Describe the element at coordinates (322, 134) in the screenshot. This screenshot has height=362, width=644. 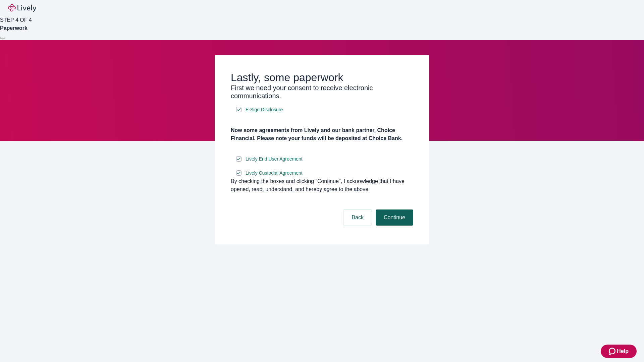
I see `h4: Now some agreements from Lively and our bank partner, Choice Financial. Please note your funds wi...` at that location.